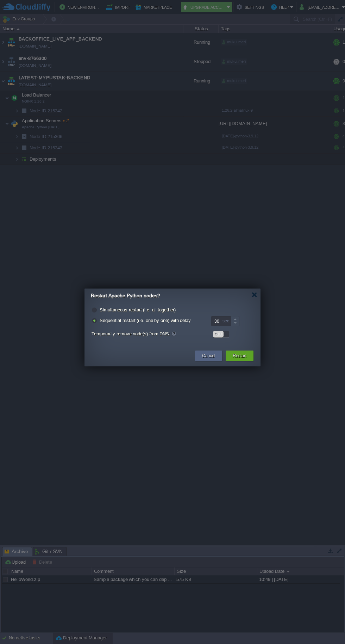  What do you see at coordinates (208, 356) in the screenshot?
I see `button: Cancel` at bounding box center [208, 356].